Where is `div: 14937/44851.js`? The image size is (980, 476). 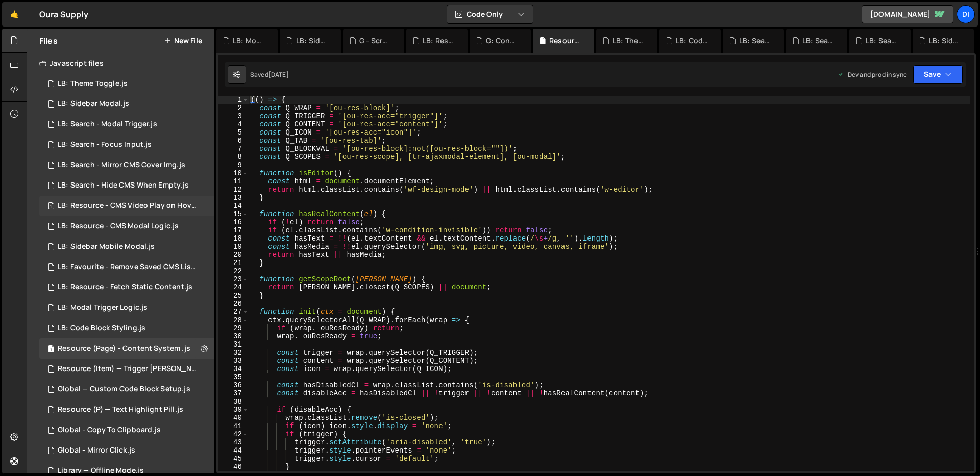 div: 14937/44851.js is located at coordinates (126, 186).